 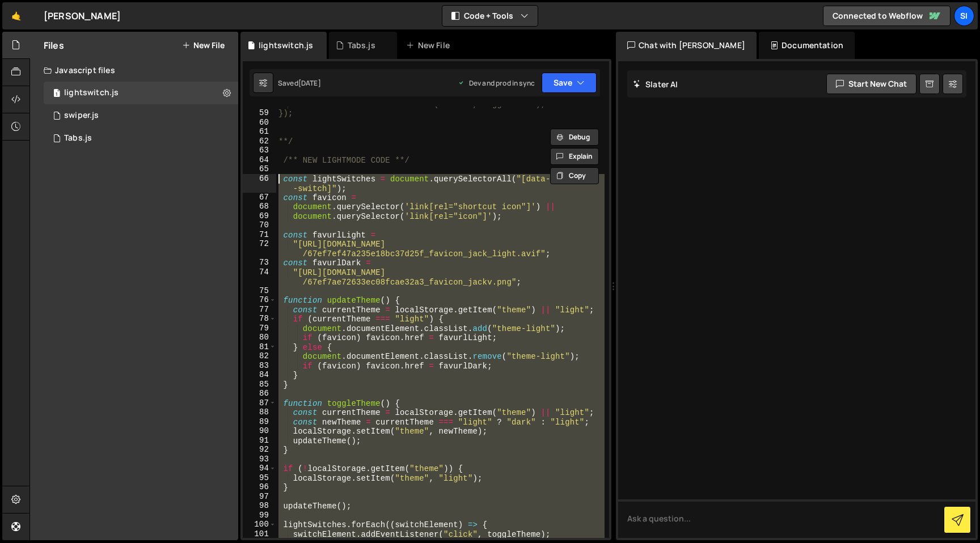 I want to click on div: 87, so click(x=259, y=403).